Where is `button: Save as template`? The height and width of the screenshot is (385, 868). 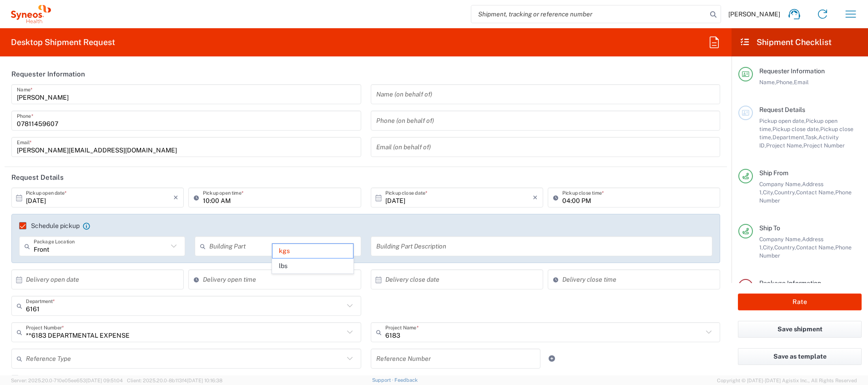
button: Save as template is located at coordinates (800, 356).